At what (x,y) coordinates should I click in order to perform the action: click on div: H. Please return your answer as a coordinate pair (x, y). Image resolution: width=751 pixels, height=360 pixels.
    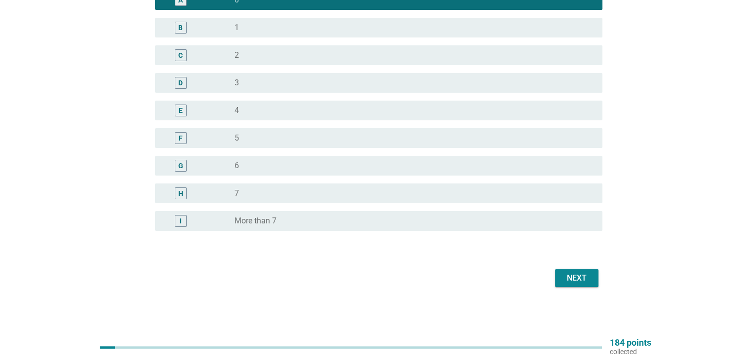
    Looking at the image, I should click on (181, 194).